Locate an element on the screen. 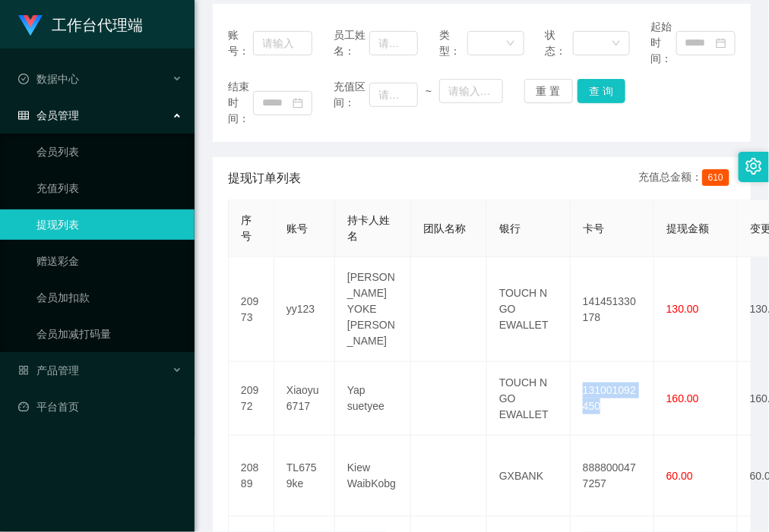  a: 工作台代理端 is located at coordinates (80, 24).